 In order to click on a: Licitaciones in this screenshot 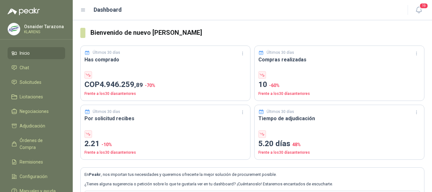, I will do `click(36, 97)`.